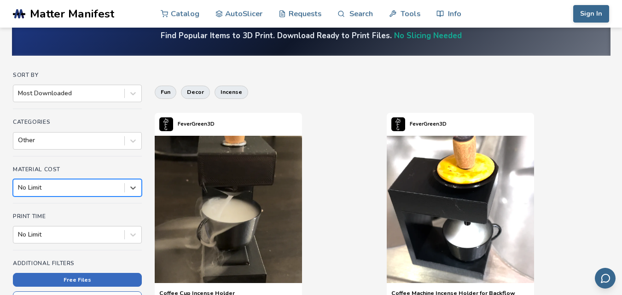 The height and width of the screenshot is (295, 622). What do you see at coordinates (77, 75) in the screenshot?
I see `h4: Sort By` at bounding box center [77, 75].